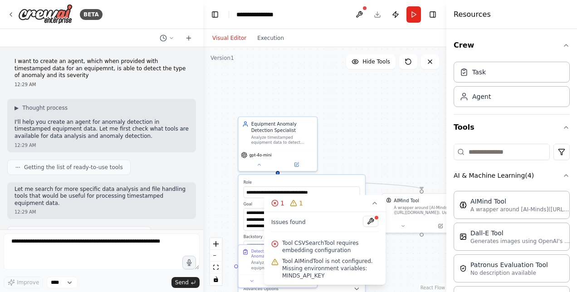 This screenshot has height=292, width=577. I want to click on div: Analyze the timestamped equipment data provided in {data_source} to identify anomalies in equipme..., so click(282, 265).